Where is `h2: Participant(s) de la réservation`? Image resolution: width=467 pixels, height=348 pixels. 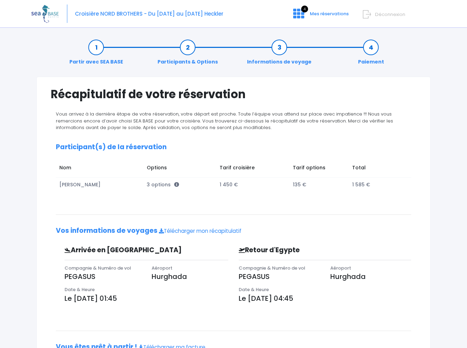 h2: Participant(s) de la réservation is located at coordinates (233, 147).